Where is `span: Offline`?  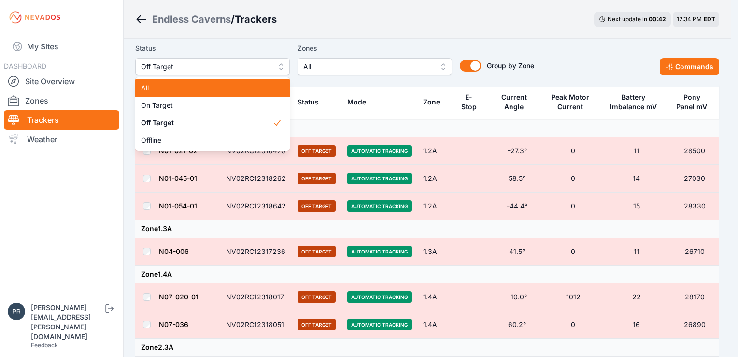
span: Offline is located at coordinates (207, 140).